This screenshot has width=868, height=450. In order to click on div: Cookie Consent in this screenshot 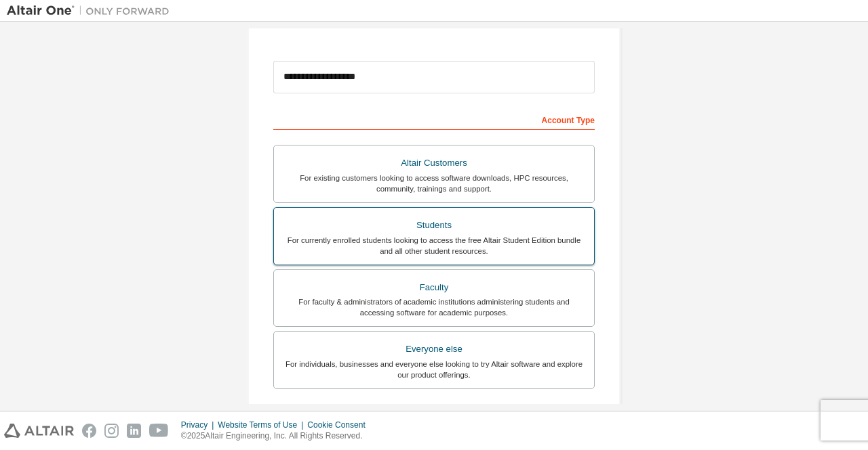, I will do `click(339, 425)`.